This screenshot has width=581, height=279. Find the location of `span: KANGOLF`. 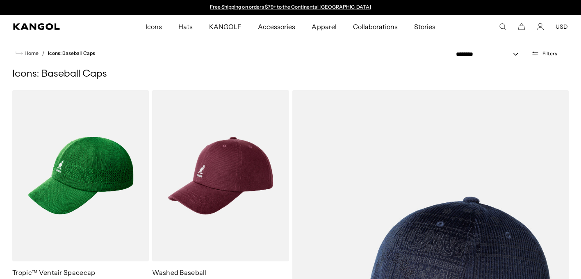

span: KANGOLF is located at coordinates (225, 27).